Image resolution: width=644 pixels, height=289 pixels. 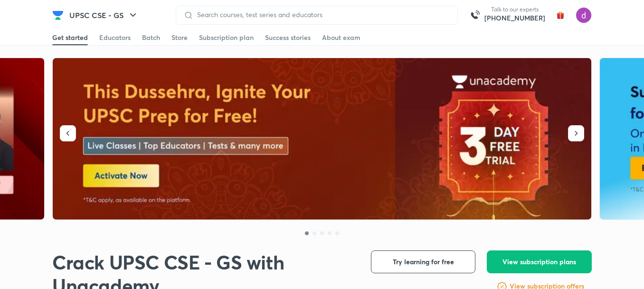 What do you see at coordinates (515, 9) in the screenshot?
I see `p: Talk to our experts` at bounding box center [515, 9].